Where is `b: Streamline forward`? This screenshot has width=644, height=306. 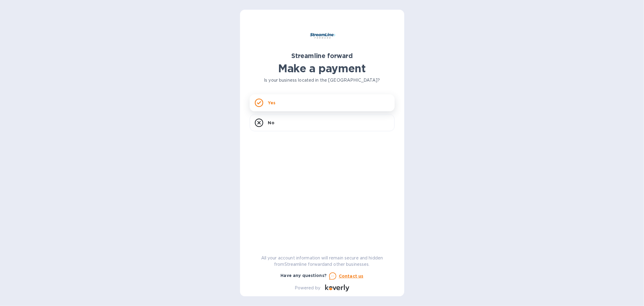 b: Streamline forward is located at coordinates (322, 56).